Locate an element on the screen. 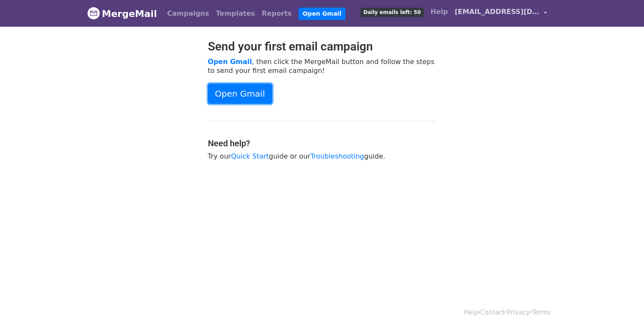  h4: Need help? is located at coordinates (322, 143).